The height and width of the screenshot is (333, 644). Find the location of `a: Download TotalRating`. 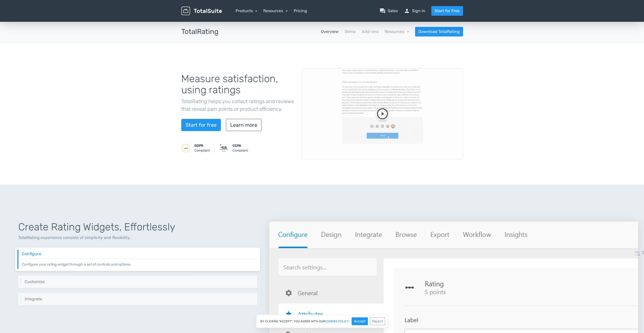

a: Download TotalRating is located at coordinates (439, 32).